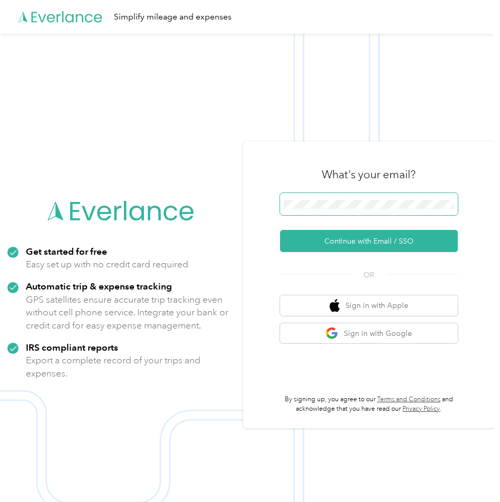  I want to click on p: GPS satellites ensure accurate trip tracking even without cell phone service. Integrate your bank..., so click(131, 313).